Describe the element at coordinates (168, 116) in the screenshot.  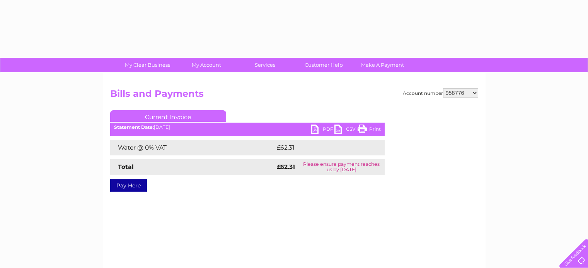
I see `a: Current Invoice` at that location.